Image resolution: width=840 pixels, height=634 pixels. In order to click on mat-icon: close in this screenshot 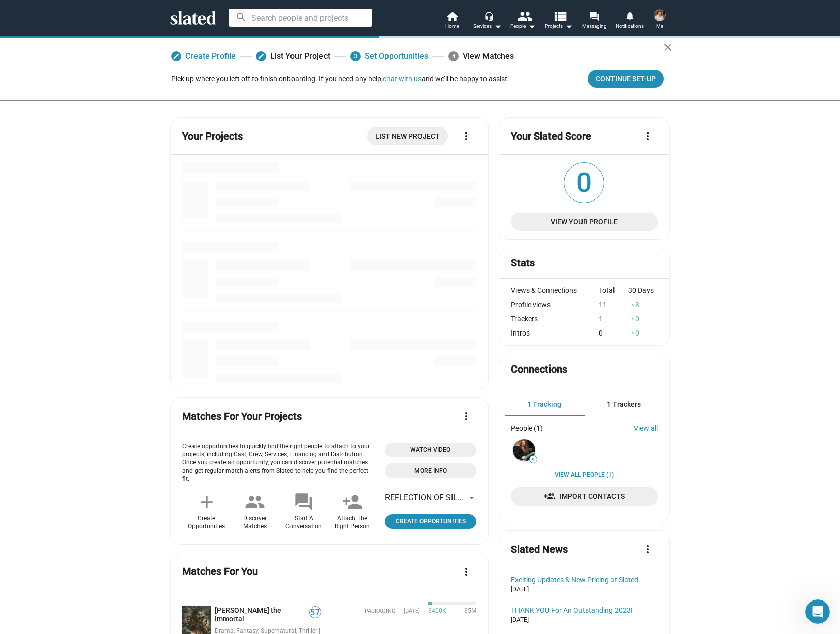, I will do `click(667, 47)`.